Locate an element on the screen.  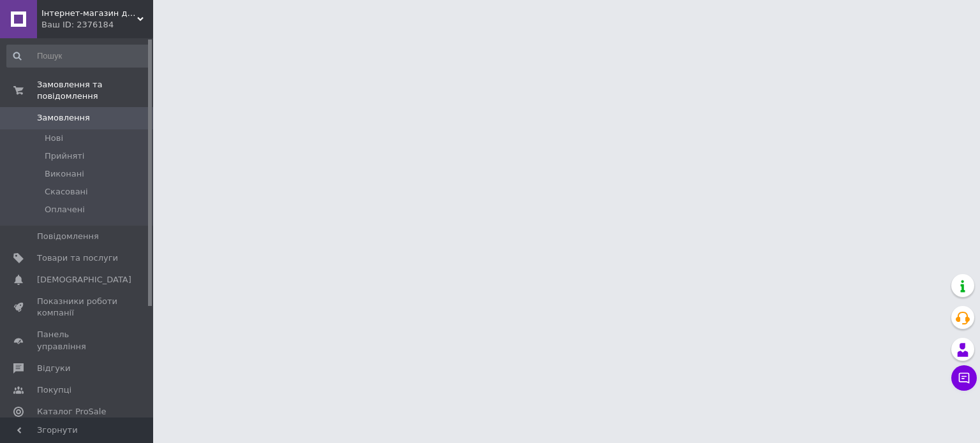
span: Виконані is located at coordinates (64, 174).